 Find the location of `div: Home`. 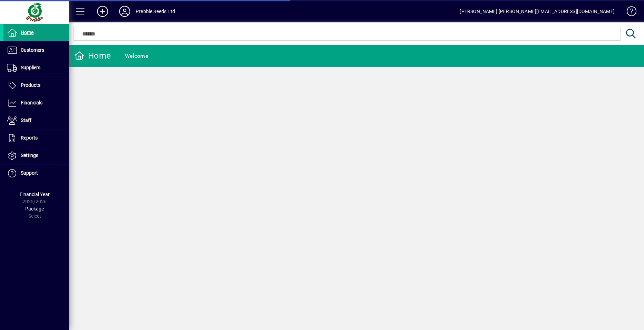

div: Home is located at coordinates (92, 56).